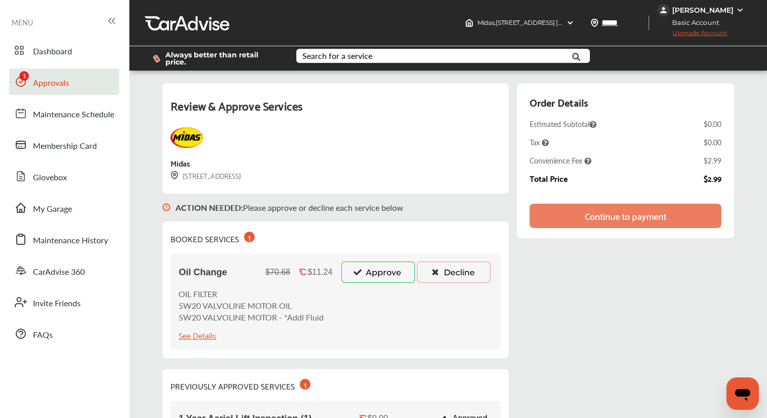 The image size is (767, 418). What do you see at coordinates (64, 239) in the screenshot?
I see `a: Maintenance History` at bounding box center [64, 239].